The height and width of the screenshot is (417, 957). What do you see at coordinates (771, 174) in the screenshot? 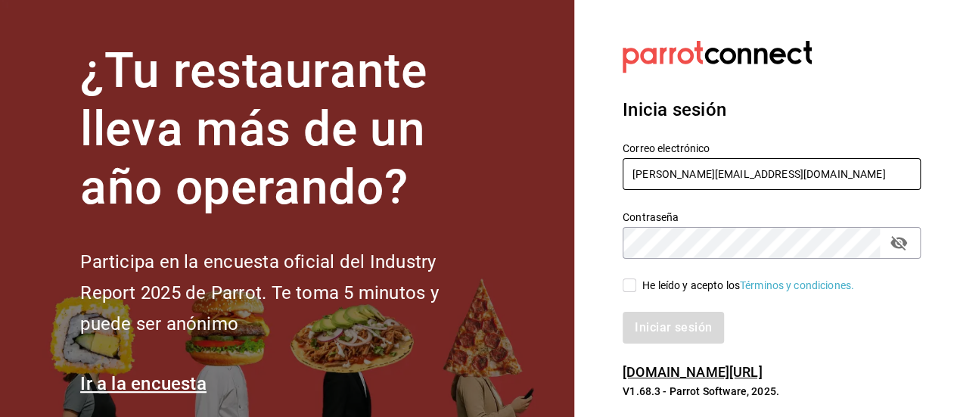
I see `input: Ingresa tu correo electrónico` at bounding box center [771, 174].